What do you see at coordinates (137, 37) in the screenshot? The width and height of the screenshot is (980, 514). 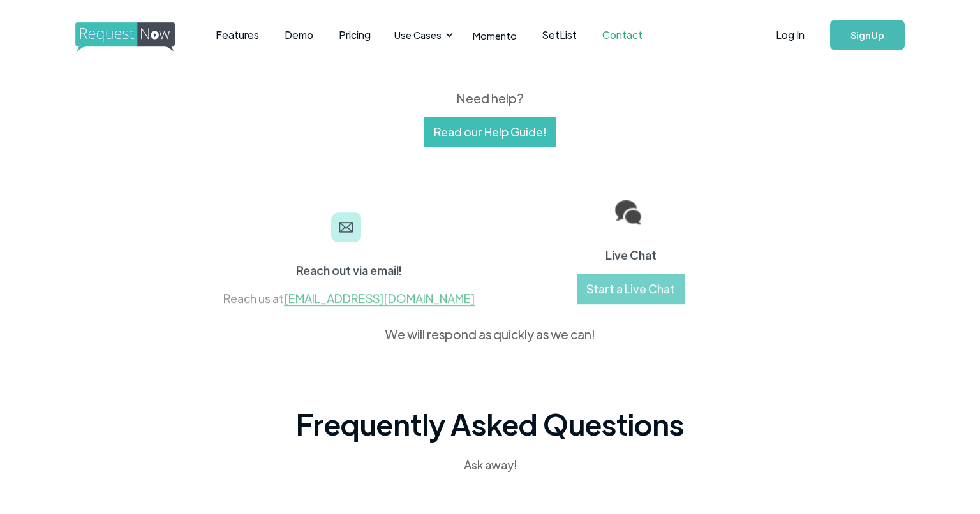 I see `img: requestnow logo` at bounding box center [137, 37].